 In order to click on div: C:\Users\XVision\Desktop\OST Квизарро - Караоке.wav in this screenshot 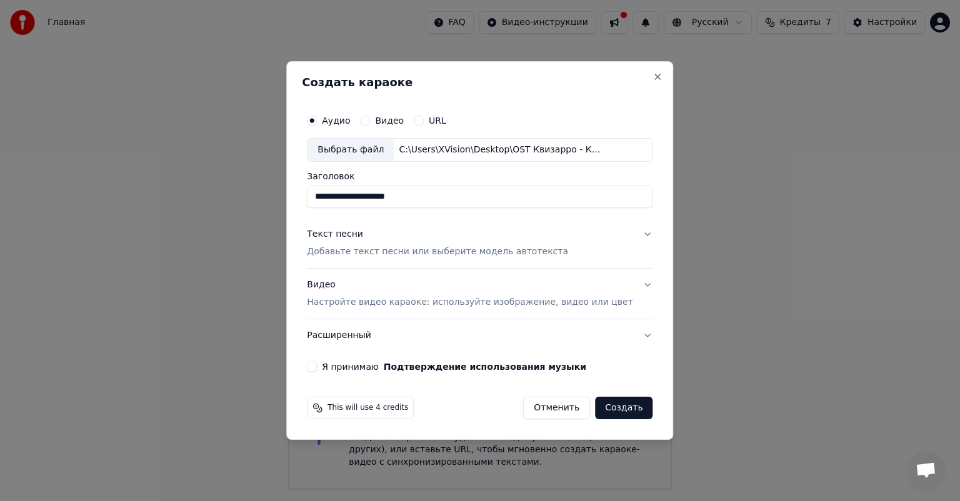, I will do `click(500, 150)`.